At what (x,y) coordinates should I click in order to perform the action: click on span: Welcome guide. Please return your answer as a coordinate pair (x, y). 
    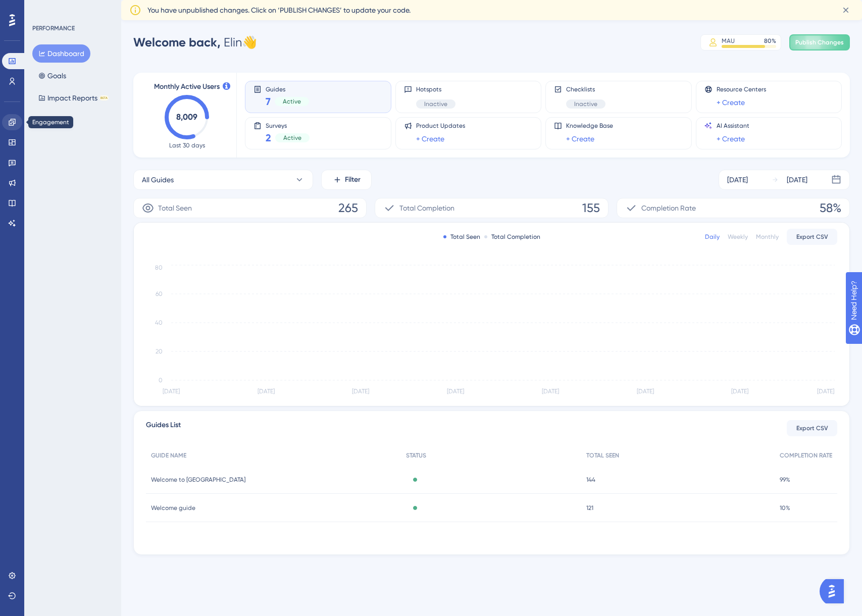
    Looking at the image, I should click on (173, 508).